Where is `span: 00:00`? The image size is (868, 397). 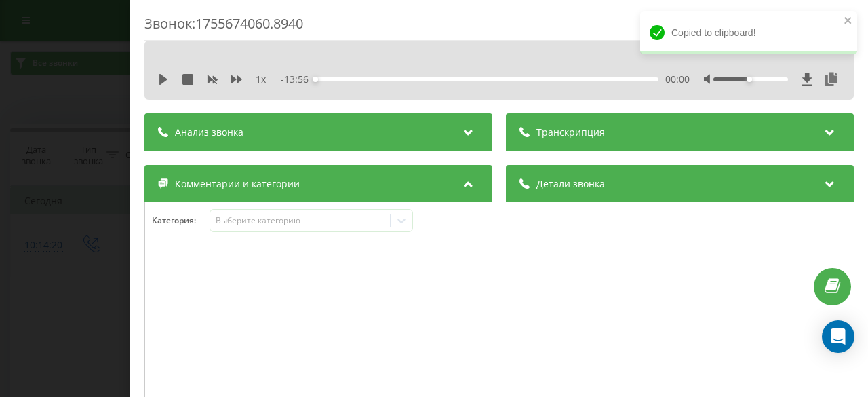
span: 00:00 is located at coordinates (678, 79).